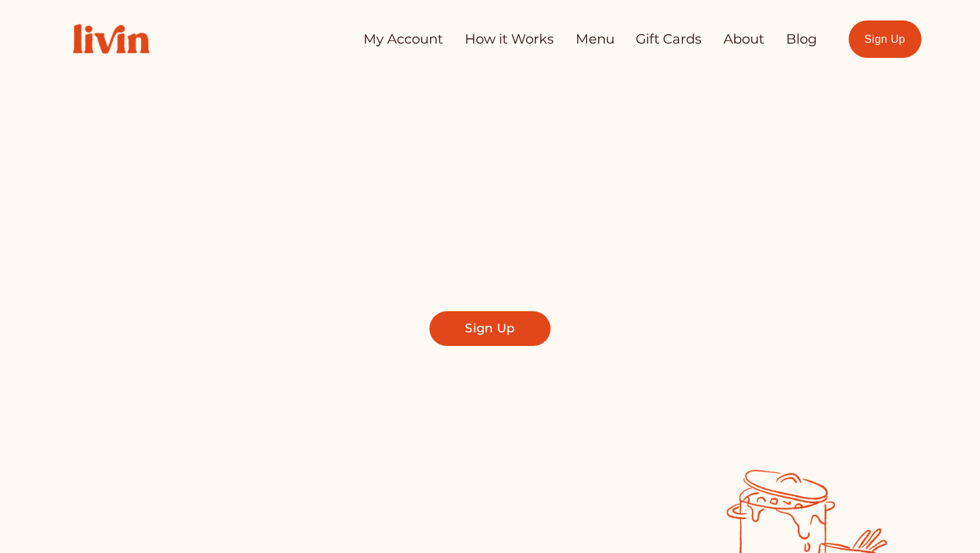 This screenshot has height=553, width=980. What do you see at coordinates (490, 171) in the screenshot?
I see `span: Take Back Your Evenings` at bounding box center [490, 171].